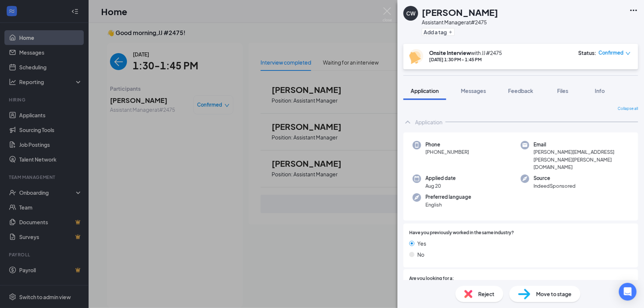  Describe the element at coordinates (408, 123) in the screenshot. I see `svg: ChevronUp` at that location.